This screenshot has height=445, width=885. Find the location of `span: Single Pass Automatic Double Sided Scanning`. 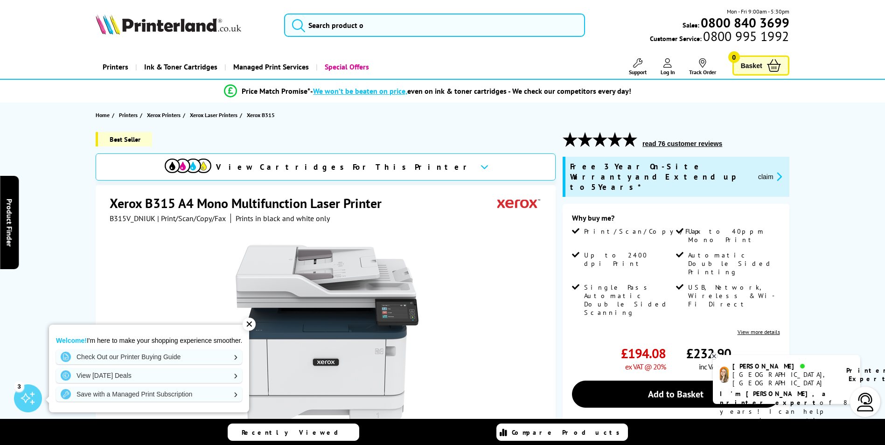

span: Single Pass Automatic Double Sided Scanning is located at coordinates (629, 300).